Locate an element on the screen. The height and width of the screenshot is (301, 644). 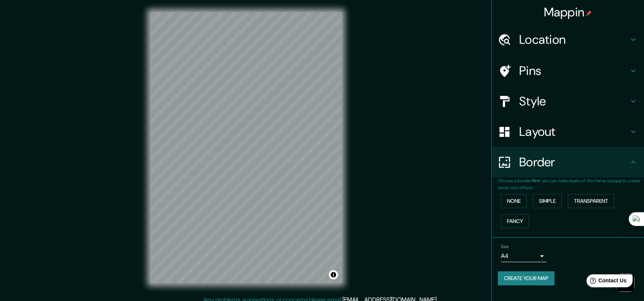
button: Toggle attribution is located at coordinates (333, 274).